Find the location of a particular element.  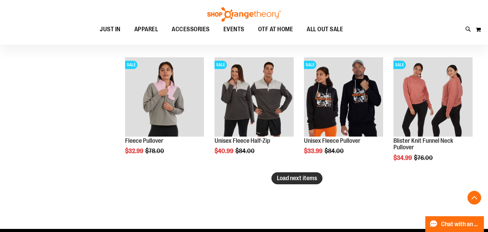

span: APPAREL is located at coordinates (146, 29).